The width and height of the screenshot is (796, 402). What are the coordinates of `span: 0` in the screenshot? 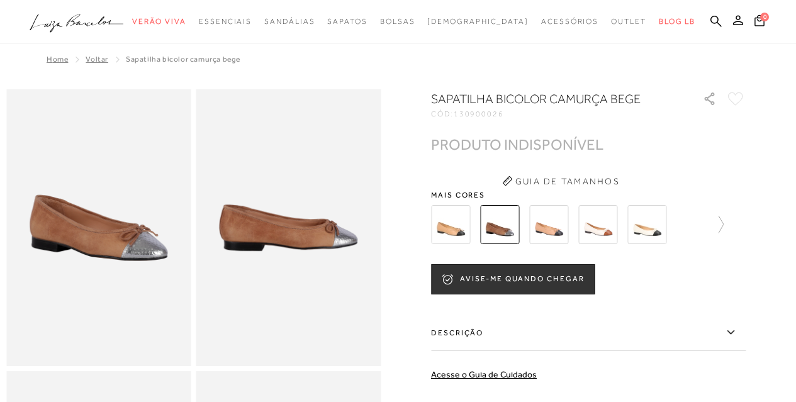 It's located at (764, 17).